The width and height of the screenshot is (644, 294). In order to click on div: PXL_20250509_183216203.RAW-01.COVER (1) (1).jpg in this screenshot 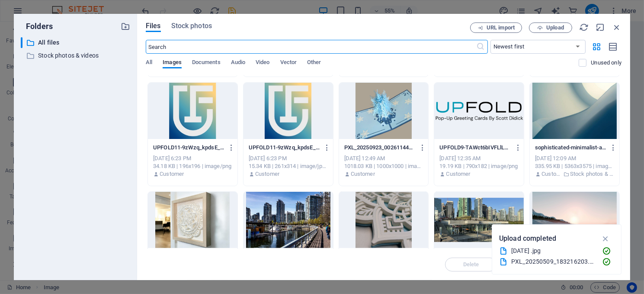, I will do `click(553, 261)`.